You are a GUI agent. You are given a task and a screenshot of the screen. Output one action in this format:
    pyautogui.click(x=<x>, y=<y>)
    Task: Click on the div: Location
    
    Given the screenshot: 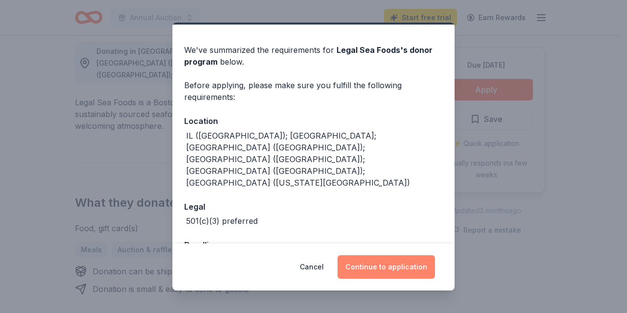 What is the action you would take?
    pyautogui.click(x=313, y=121)
    